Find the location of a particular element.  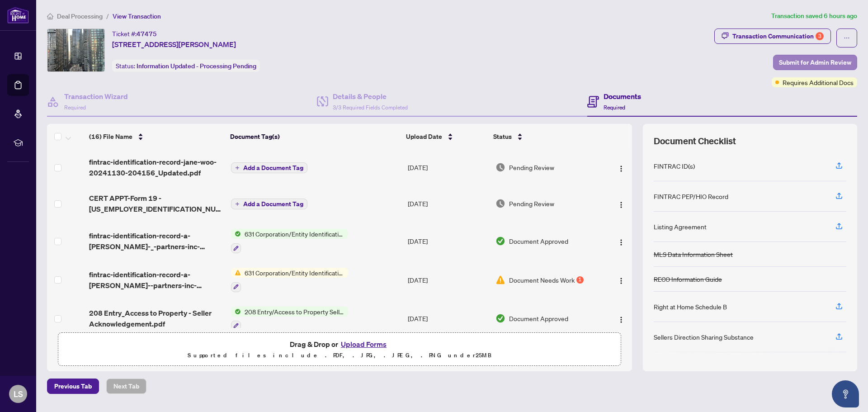

button: Previous Tab is located at coordinates (73, 386).